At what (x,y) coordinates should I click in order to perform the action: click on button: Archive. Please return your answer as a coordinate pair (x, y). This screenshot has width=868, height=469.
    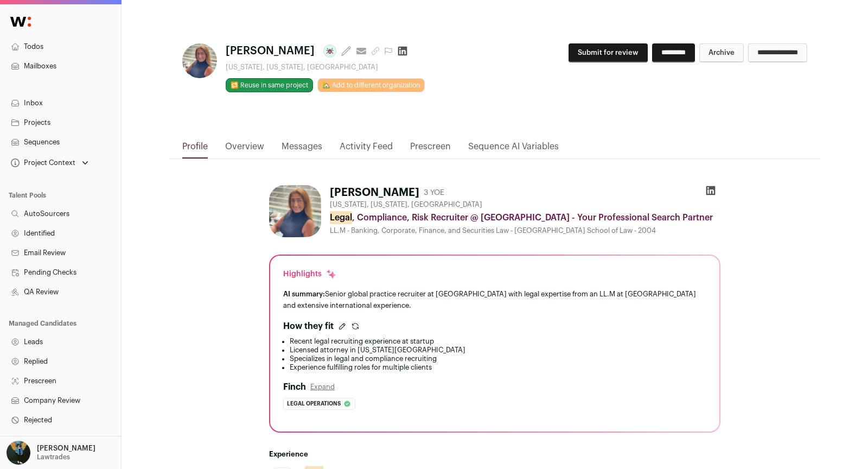
    Looking at the image, I should click on (721, 53).